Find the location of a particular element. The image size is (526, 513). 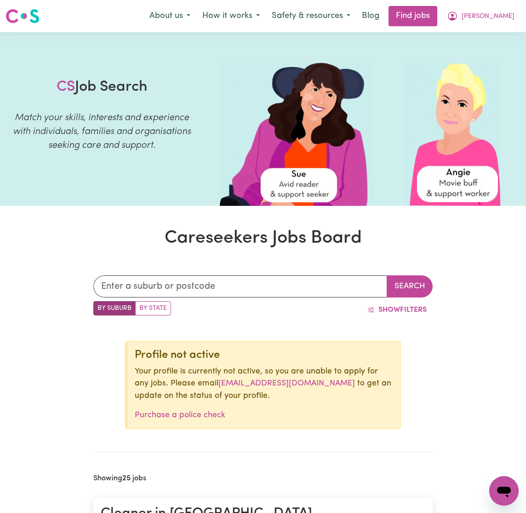

button: Search is located at coordinates (410, 286).